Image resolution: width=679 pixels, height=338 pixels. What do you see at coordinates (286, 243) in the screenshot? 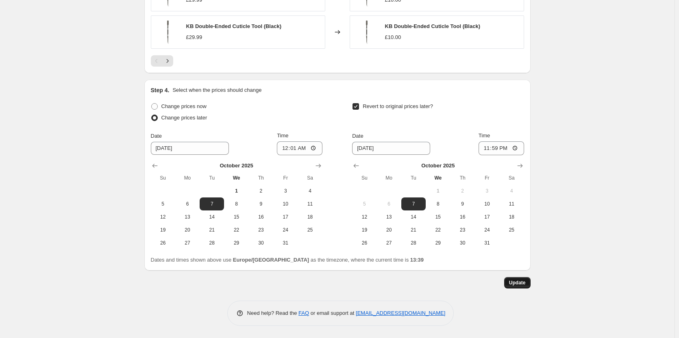
I see `button: Friday October 31 2025` at bounding box center [286, 243].